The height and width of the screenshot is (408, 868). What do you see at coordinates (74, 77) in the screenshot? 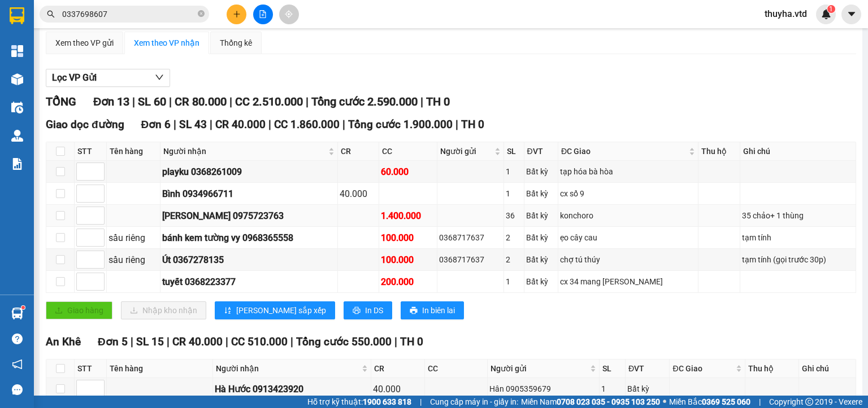
I see `span: Lọc VP Gửi` at bounding box center [74, 77].